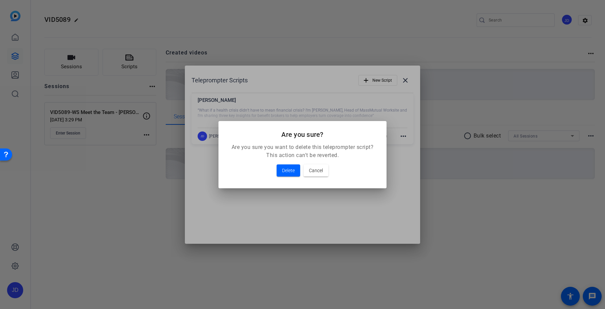 This screenshot has width=605, height=309. What do you see at coordinates (303, 134) in the screenshot?
I see `h2: Are you sure?` at bounding box center [303, 134].